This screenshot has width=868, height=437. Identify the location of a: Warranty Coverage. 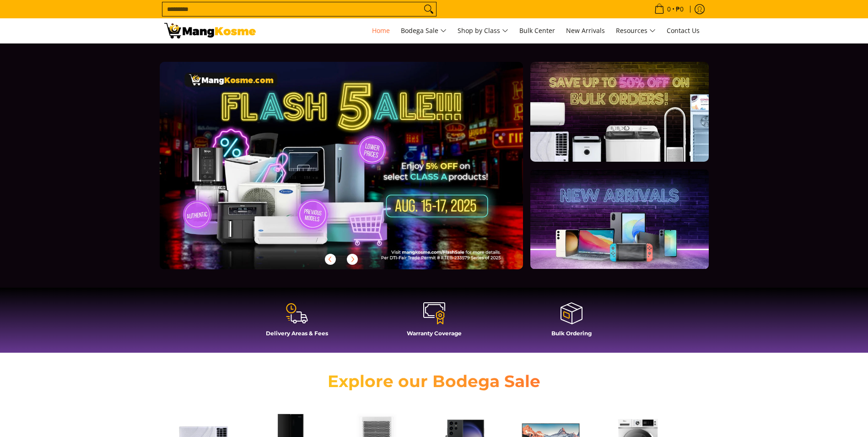
(434, 322).